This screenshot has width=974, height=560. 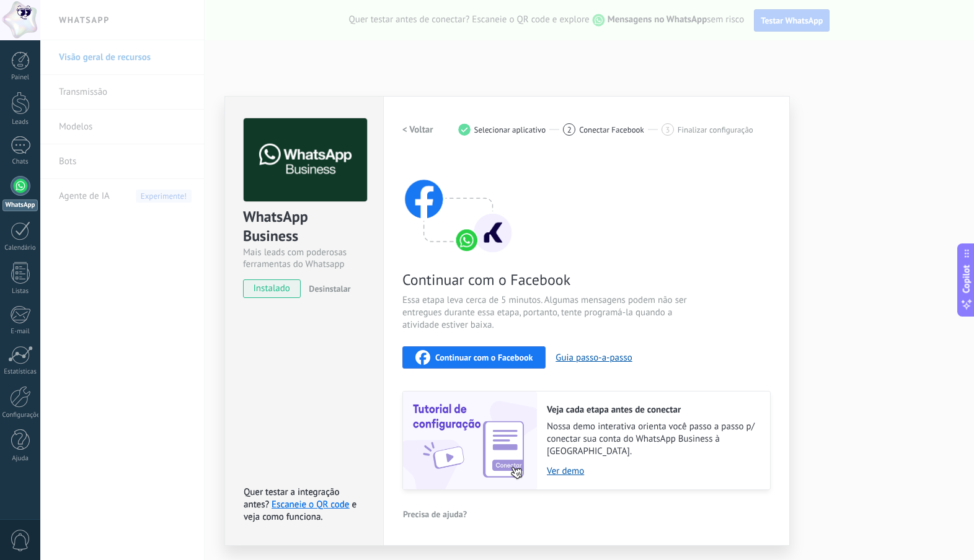 What do you see at coordinates (20, 458) in the screenshot?
I see `div: Ajuda` at bounding box center [20, 458].